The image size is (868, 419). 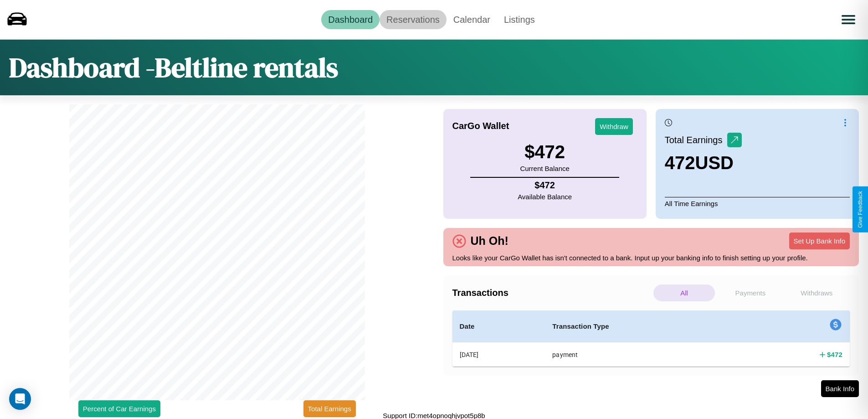 What do you see at coordinates (552, 292) in the screenshot?
I see `h4: Transactions` at bounding box center [552, 292].